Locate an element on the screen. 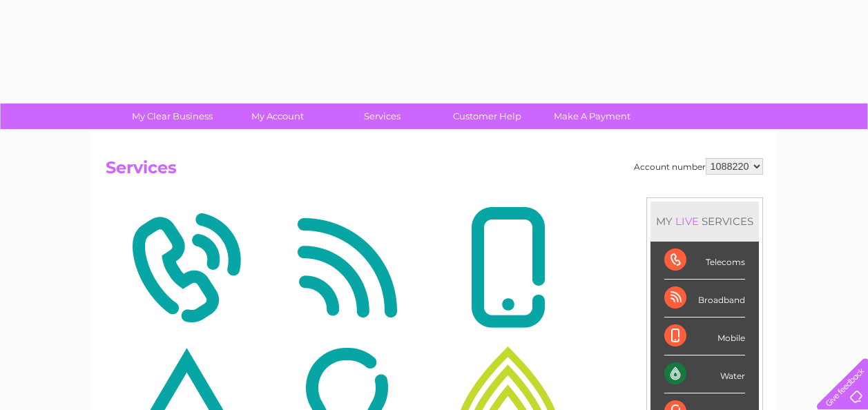 The width and height of the screenshot is (868, 410). div: Broadband is located at coordinates (705, 298).